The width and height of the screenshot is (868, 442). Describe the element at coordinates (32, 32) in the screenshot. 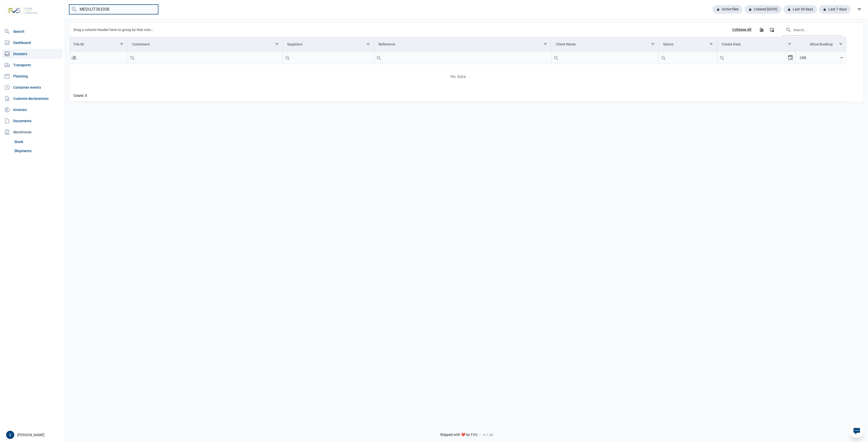

I see `a: Search` at that location.